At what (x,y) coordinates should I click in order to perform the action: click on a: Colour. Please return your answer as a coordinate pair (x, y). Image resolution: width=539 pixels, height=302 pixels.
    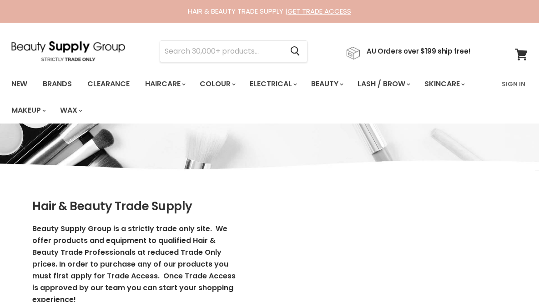
    Looking at the image, I should click on (217, 84).